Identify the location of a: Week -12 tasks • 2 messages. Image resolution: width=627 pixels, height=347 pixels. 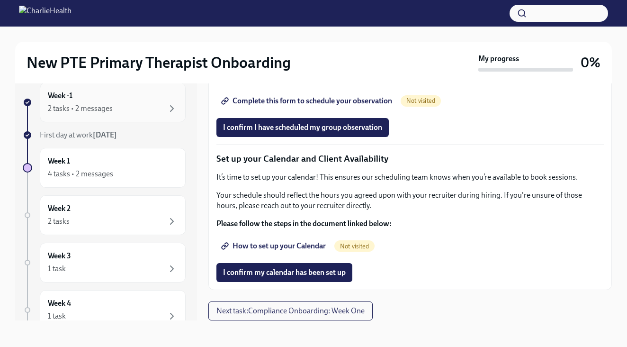
(104, 102).